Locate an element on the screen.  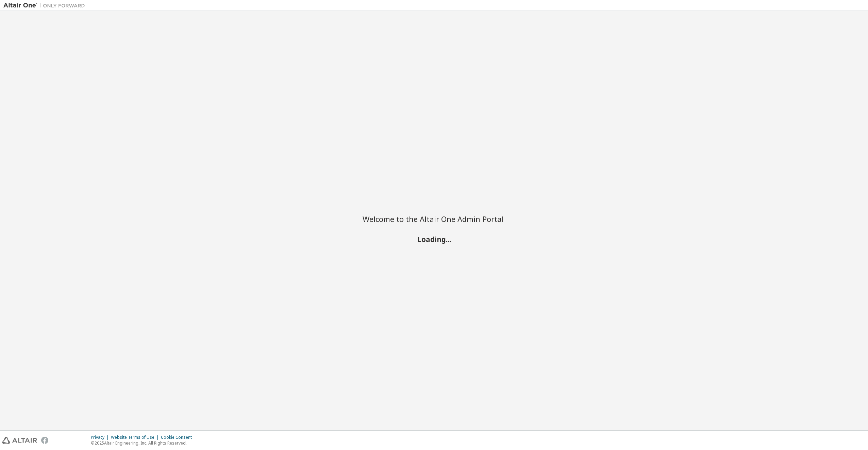
h2: Welcome to the Altair One Admin Portal is located at coordinates (434, 219).